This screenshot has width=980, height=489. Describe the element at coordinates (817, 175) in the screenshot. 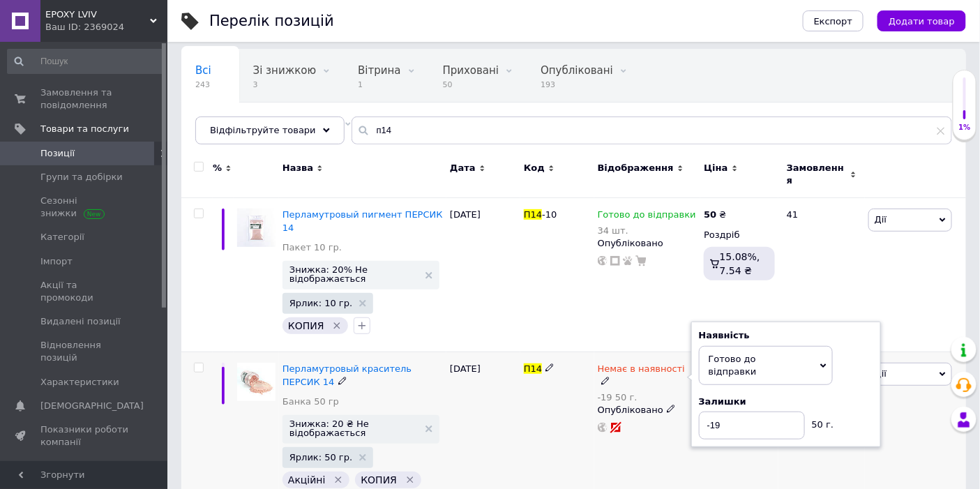

I see `span: Замовлення` at that location.